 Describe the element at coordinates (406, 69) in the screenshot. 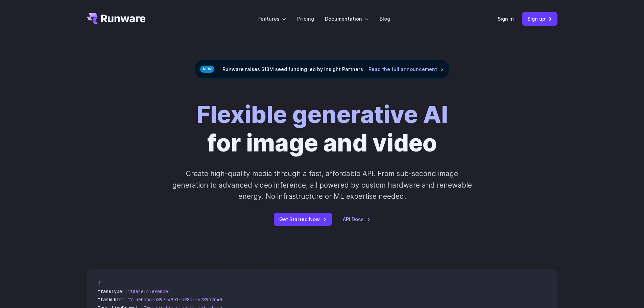

I see `a: Read the full announcement` at that location.